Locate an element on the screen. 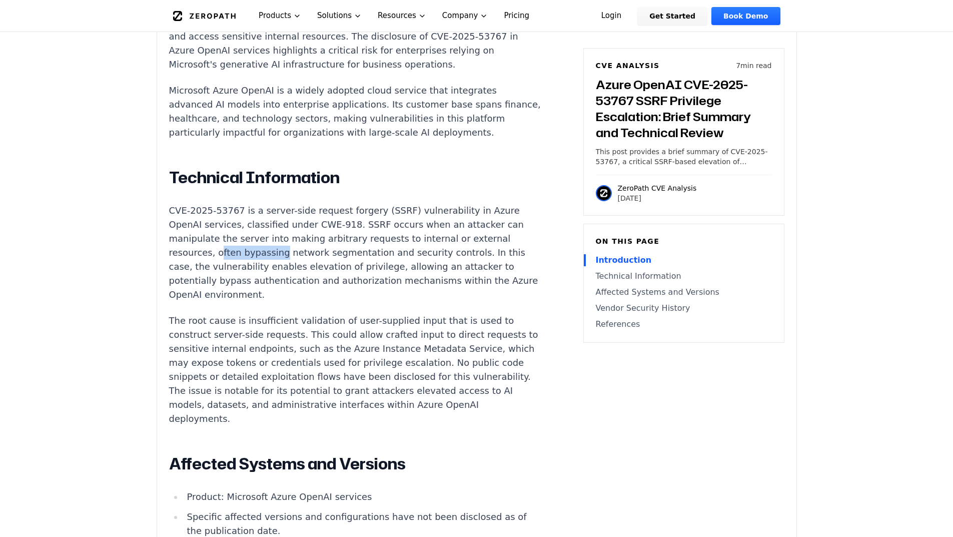 Image resolution: width=953 pixels, height=537 pixels. a: Technical Information is located at coordinates (684, 276).